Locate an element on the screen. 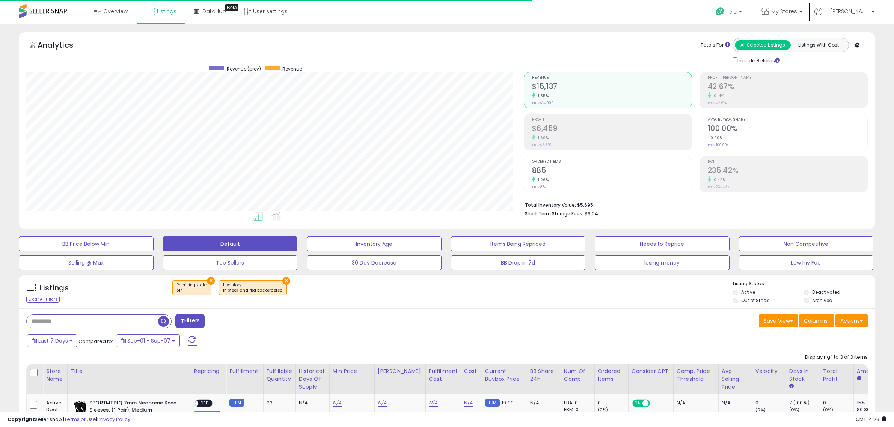 Image resolution: width=894 pixels, height=427 pixels. li: $5,695 is located at coordinates (694, 205).